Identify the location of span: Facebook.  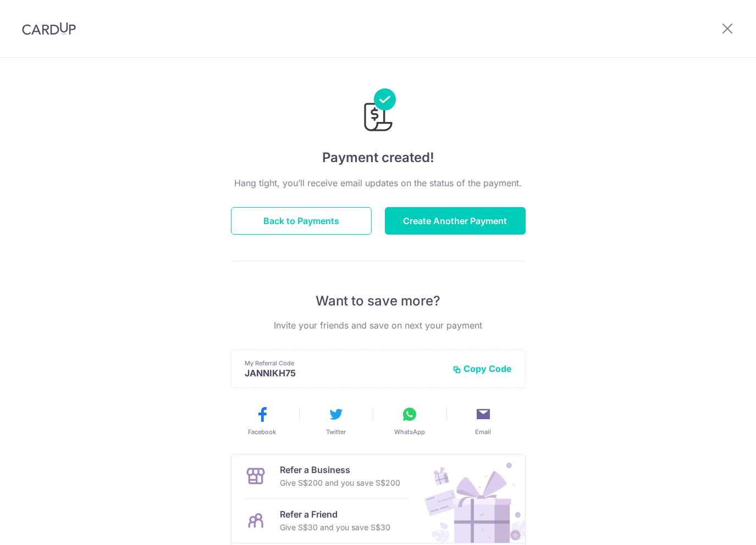
(262, 432).